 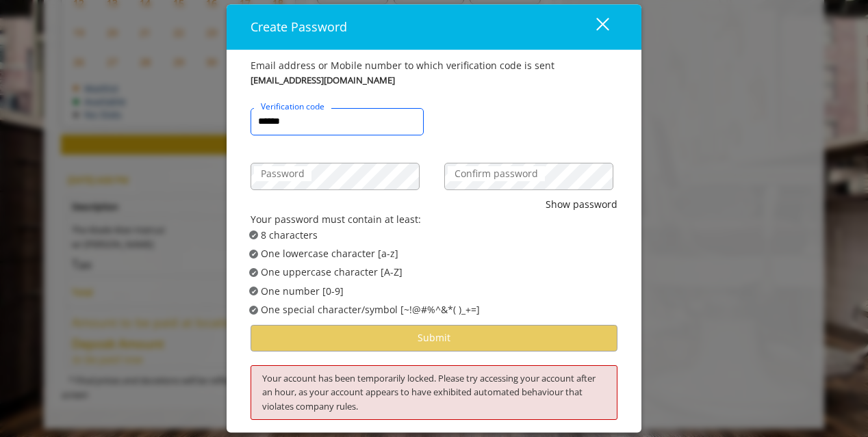 I want to click on div: Your account has been temporarily locked. Please try accessing your account after an hour, as you..., so click(x=434, y=393).